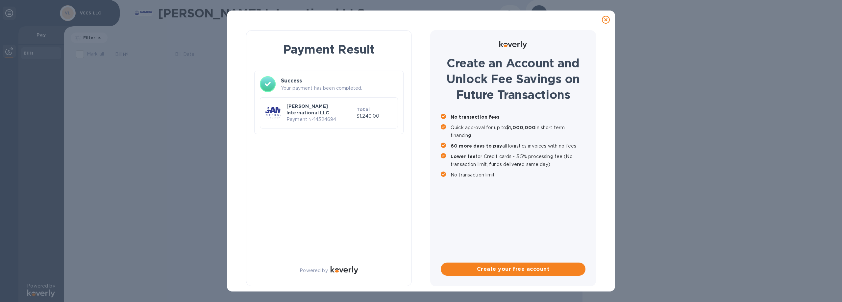 Image resolution: width=842 pixels, height=302 pixels. I want to click on p: Your payment has been completed., so click(339, 88).